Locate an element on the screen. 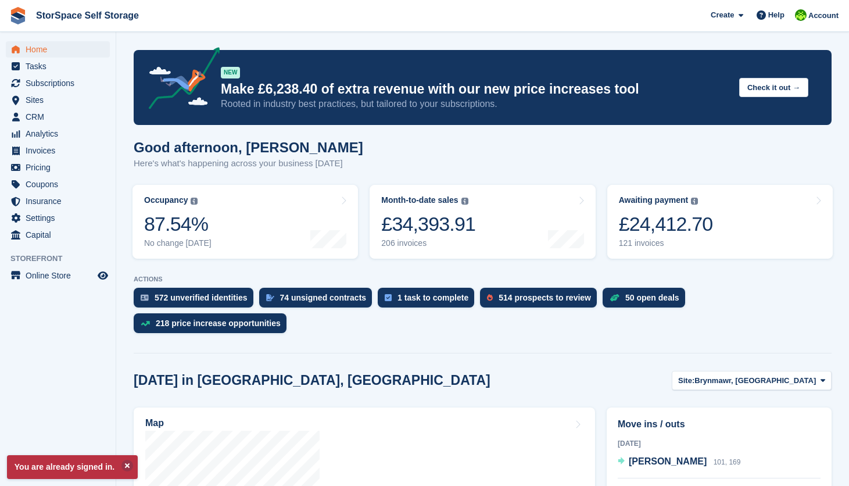 The height and width of the screenshot is (486, 849). span: Sites is located at coordinates (60, 100).